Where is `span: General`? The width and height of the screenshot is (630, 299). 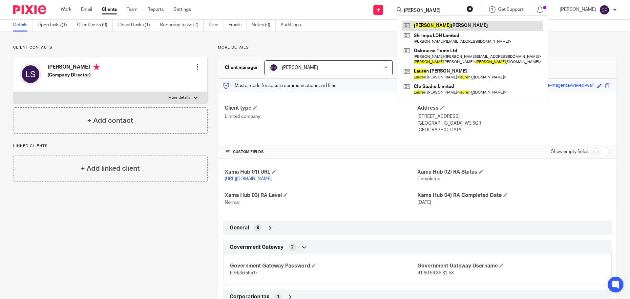
span: General is located at coordinates (239, 228).